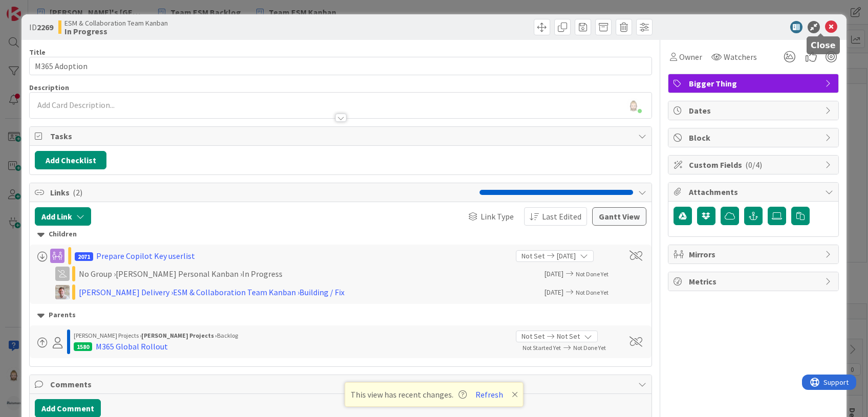  I want to click on h5: Close, so click(823, 45).